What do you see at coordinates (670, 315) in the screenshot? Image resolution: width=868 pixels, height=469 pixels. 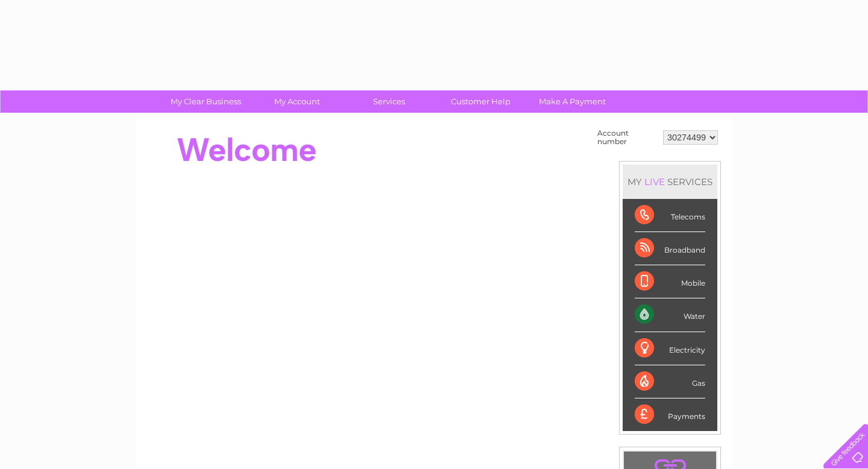 I see `div: Water` at bounding box center [670, 315].